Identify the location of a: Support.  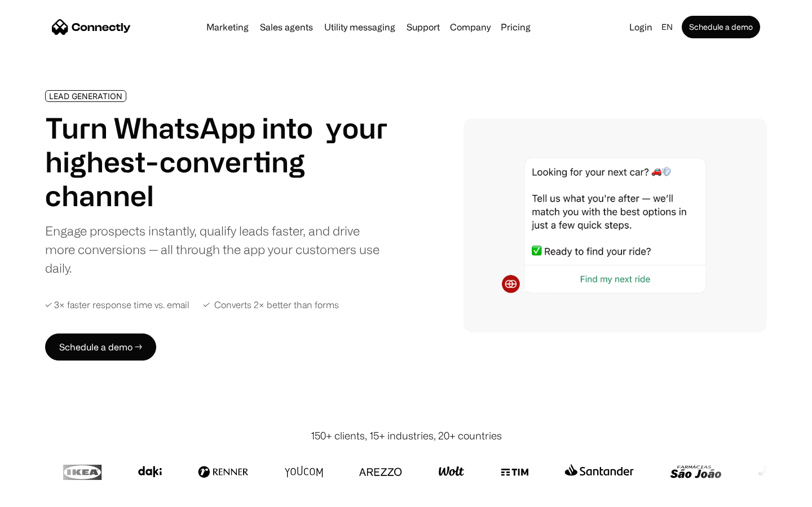
(423, 27).